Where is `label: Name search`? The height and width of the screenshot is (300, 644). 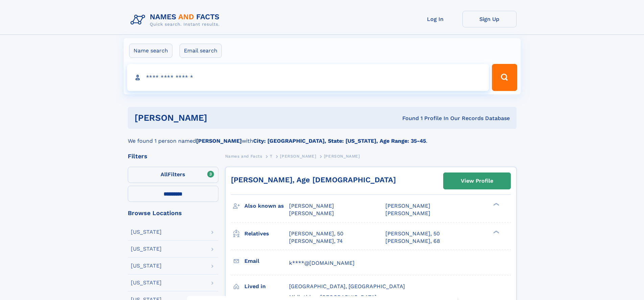
label: Name search is located at coordinates (151, 51).